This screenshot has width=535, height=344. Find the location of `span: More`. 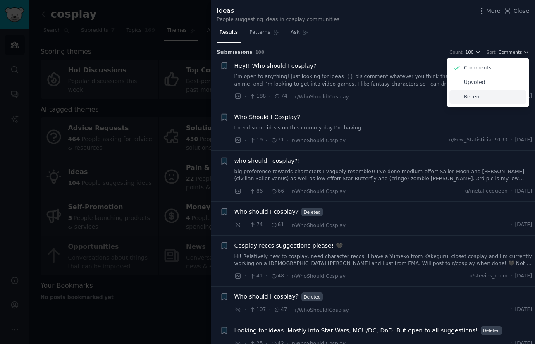

span: More is located at coordinates (493, 11).